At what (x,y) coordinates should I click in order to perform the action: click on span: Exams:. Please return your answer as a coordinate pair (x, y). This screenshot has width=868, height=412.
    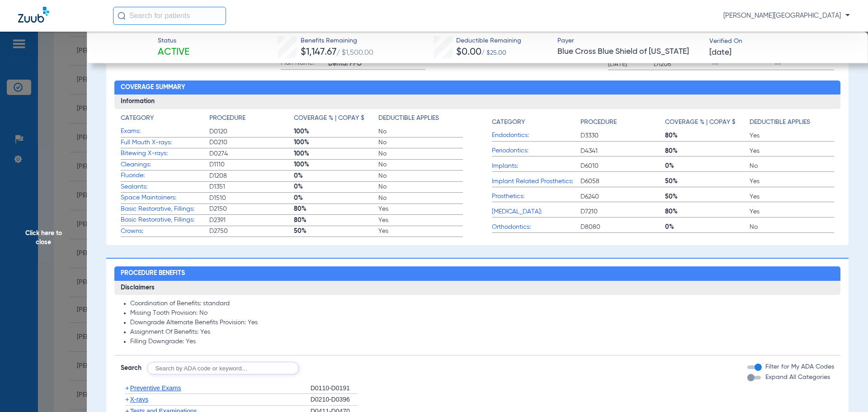
    Looking at the image, I should click on (165, 131).